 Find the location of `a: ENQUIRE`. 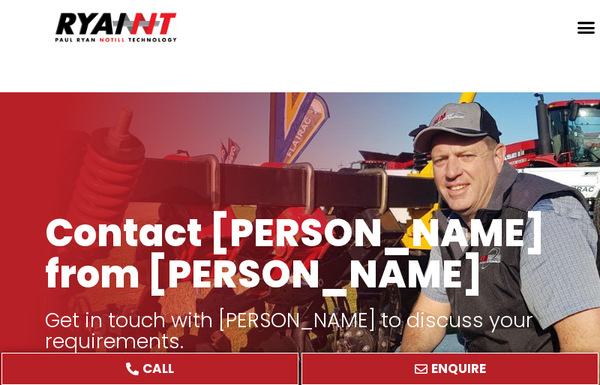

a: ENQUIRE is located at coordinates (450, 368).